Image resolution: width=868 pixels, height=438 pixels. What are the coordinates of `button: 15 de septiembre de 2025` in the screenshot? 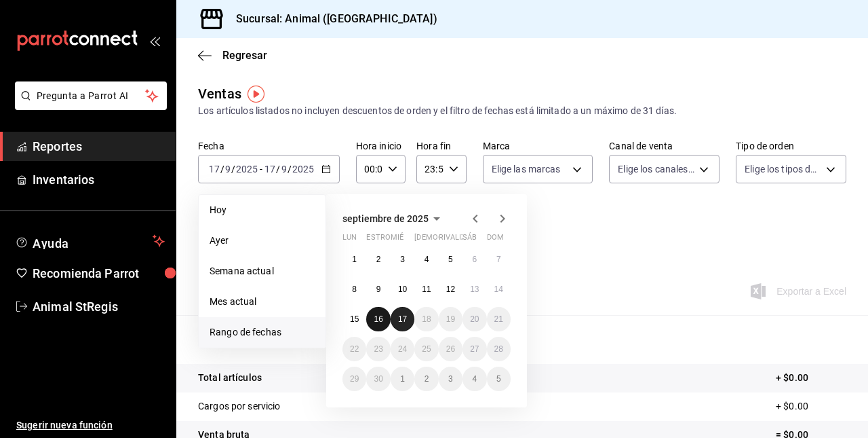 It's located at (354, 319).